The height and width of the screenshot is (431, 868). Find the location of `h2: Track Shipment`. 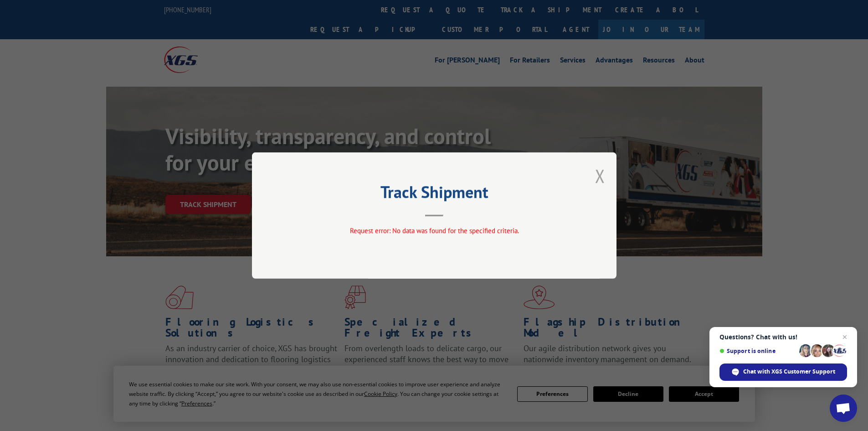

h2: Track Shipment is located at coordinates (434, 194).